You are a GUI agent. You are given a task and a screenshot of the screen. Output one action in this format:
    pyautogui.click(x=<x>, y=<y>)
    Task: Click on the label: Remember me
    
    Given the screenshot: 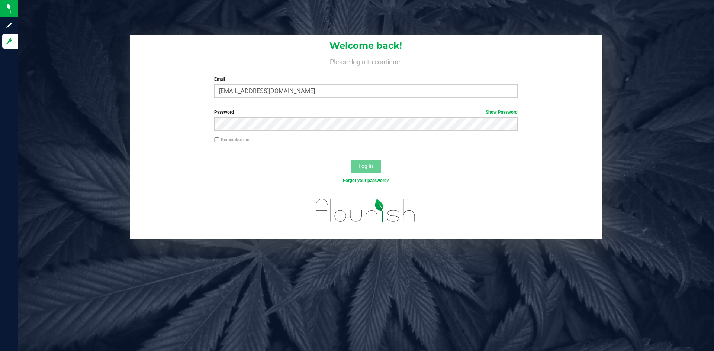 What is the action you would take?
    pyautogui.click(x=232, y=140)
    